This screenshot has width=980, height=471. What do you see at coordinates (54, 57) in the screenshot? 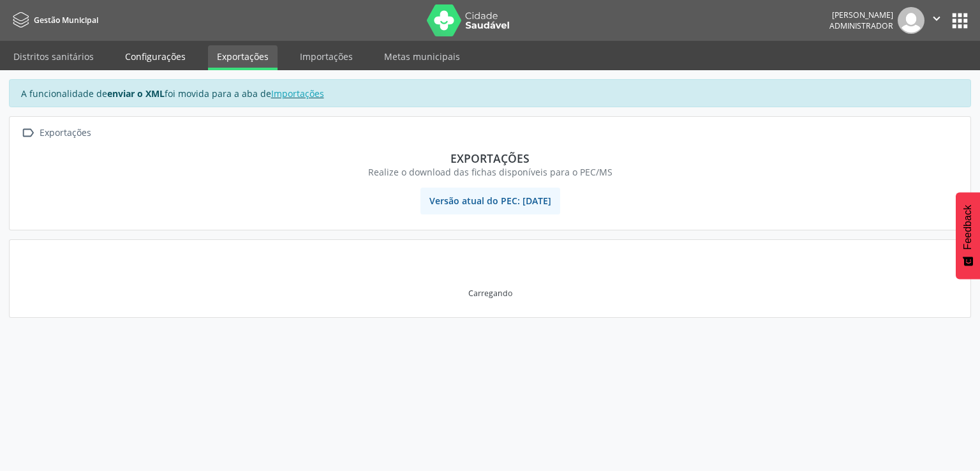
I see `a: Distritos sanitários` at bounding box center [54, 57].